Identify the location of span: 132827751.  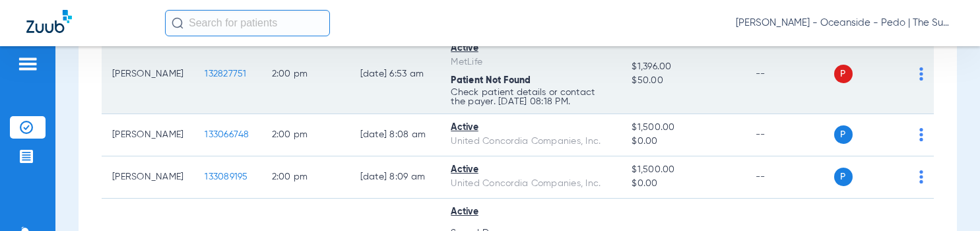
(225, 74).